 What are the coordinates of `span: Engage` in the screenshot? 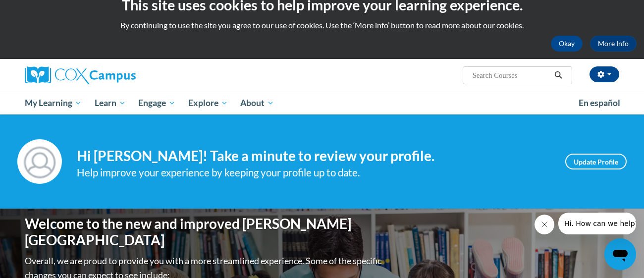 It's located at (157, 103).